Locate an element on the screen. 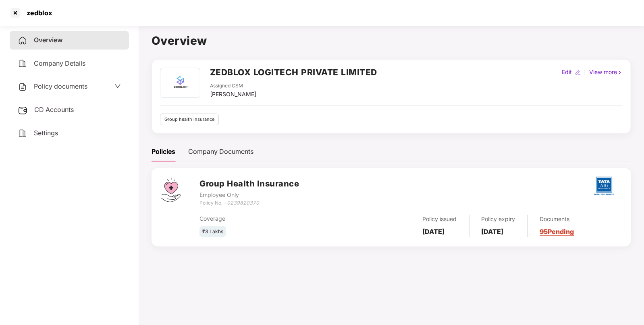 The width and height of the screenshot is (644, 325). img: svg+xml;base64,PHN2ZyB3aWR0aD0iMjUiIGhlaWdodD0iMjQiIHZpZXdCb3g9IjAgMCAyNSAyNCIgZmlsbD0ibm9uZSIgeG... is located at coordinates (22, 110).